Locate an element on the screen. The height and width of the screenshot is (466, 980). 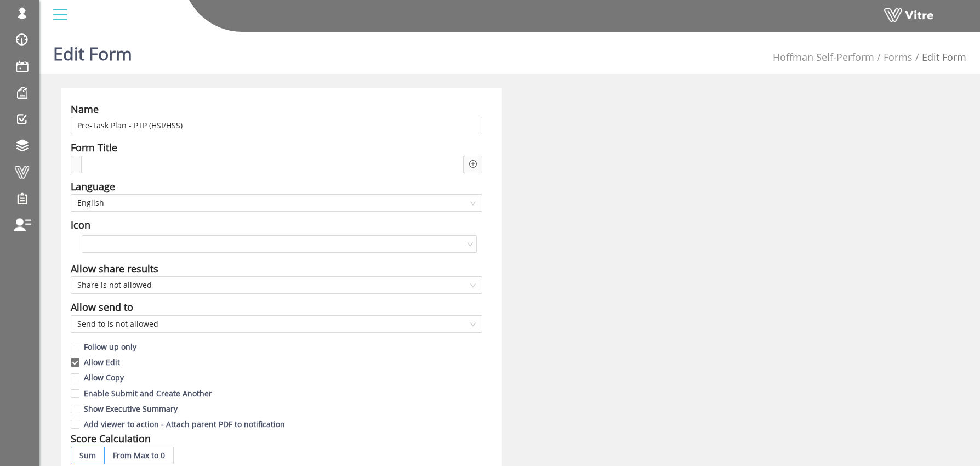
span: Show Executive Summary is located at coordinates (131, 408).